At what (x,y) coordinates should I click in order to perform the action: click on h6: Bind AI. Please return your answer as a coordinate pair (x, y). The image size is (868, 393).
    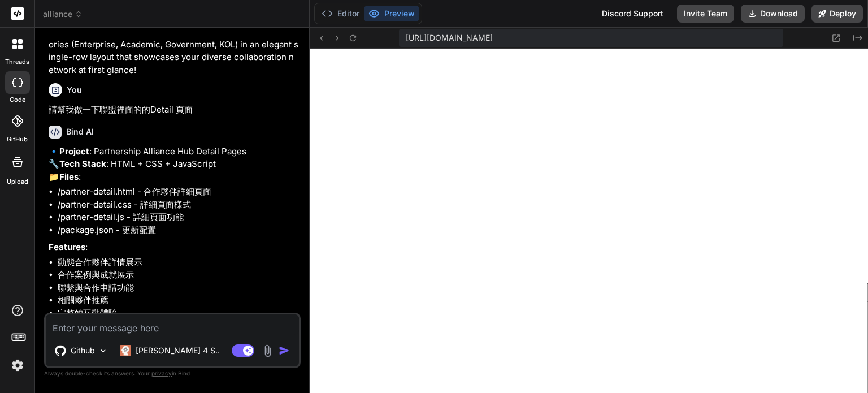
    Looking at the image, I should click on (80, 132).